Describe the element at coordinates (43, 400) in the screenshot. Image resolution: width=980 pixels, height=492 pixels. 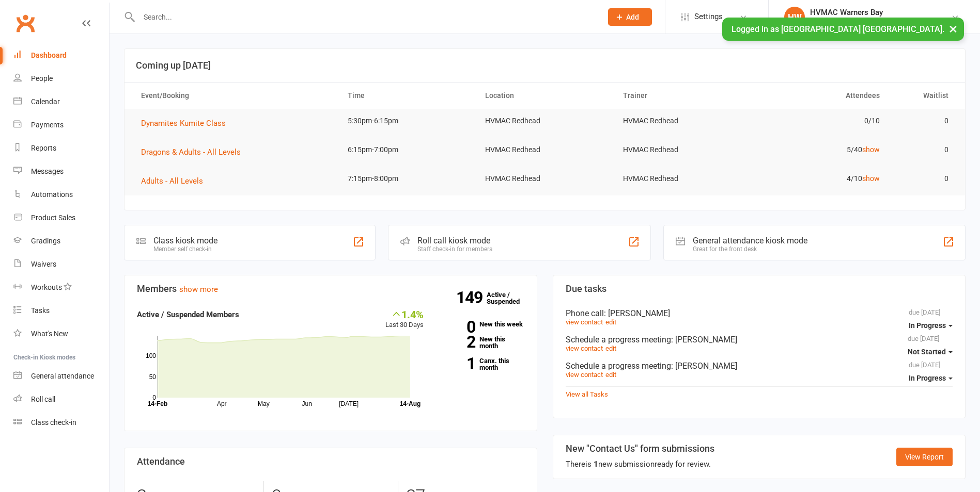
I see `div: Roll call` at that location.